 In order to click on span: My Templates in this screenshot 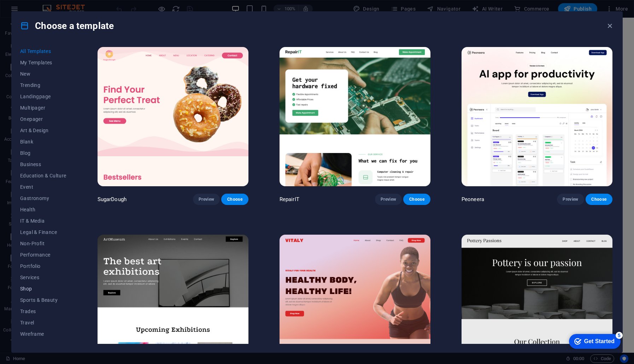, I will do `click(43, 62)`.